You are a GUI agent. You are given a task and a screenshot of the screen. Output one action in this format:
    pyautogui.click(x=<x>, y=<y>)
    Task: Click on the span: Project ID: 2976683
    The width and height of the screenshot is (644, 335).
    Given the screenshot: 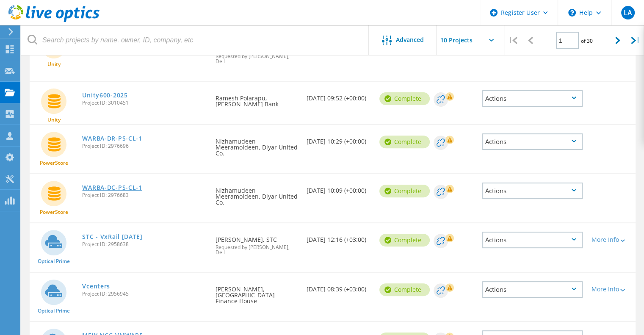 What is the action you would take?
    pyautogui.click(x=145, y=195)
    